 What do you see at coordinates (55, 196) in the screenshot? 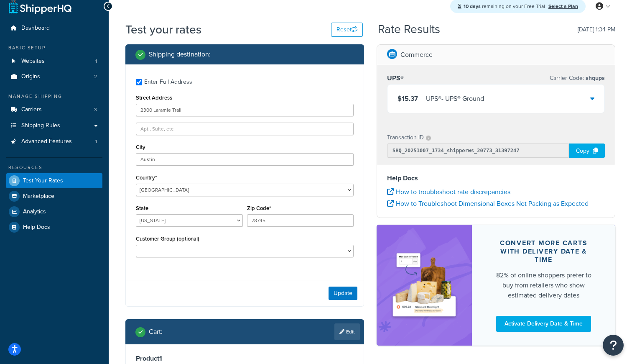
I see `li: Marketplace` at bounding box center [55, 196].